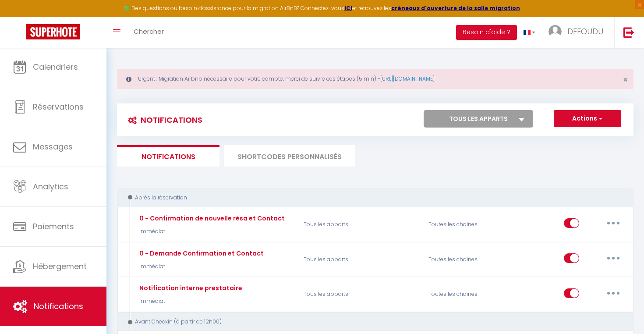 This screenshot has height=334, width=644. Describe the element at coordinates (20, 16) in the screenshot. I see `button: Ouvrir le widget de chat LiveChat` at that location.